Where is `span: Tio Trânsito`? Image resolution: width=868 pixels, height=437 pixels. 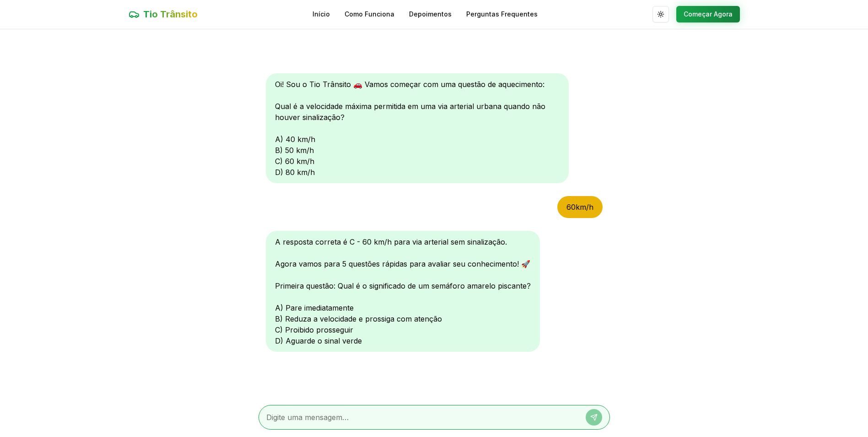 span: Tio Trânsito is located at coordinates (170, 14).